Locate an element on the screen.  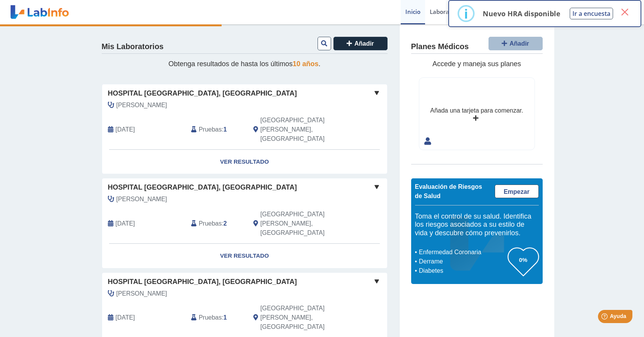
a: Empezar is located at coordinates (517, 191).